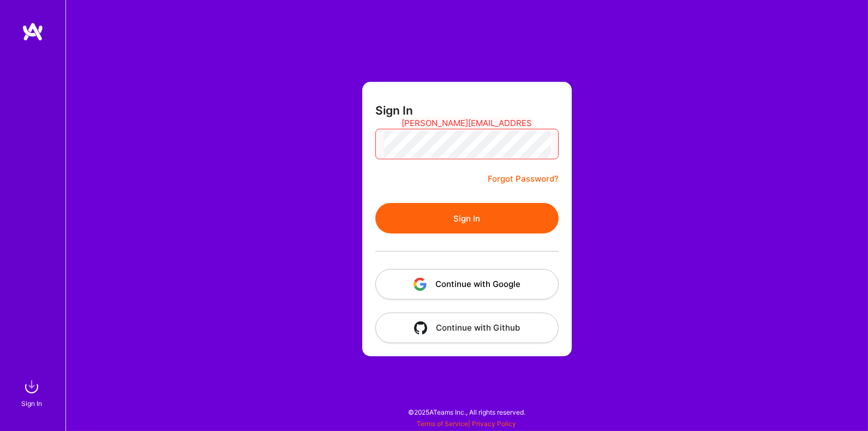 Image resolution: width=868 pixels, height=431 pixels. What do you see at coordinates (494, 423) in the screenshot?
I see `a: Privacy Policy` at bounding box center [494, 423].